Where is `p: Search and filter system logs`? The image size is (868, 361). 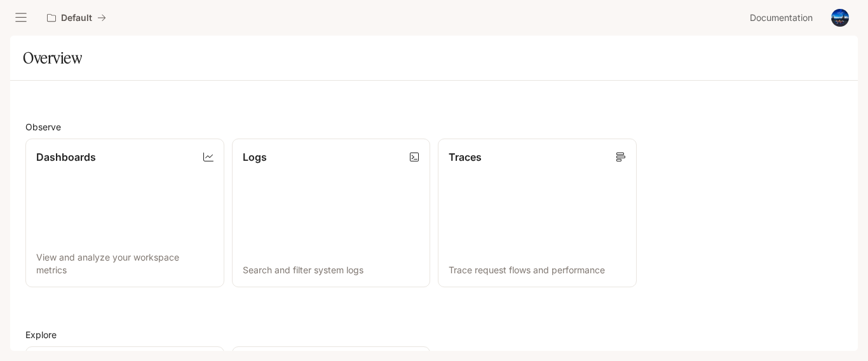
p: Search and filter system logs is located at coordinates (331, 270).